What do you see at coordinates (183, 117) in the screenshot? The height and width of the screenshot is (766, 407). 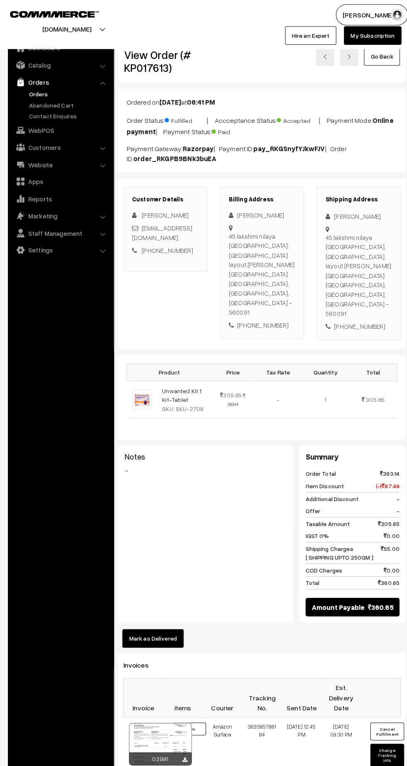 I see `span: Fulfilled` at bounding box center [183, 117].